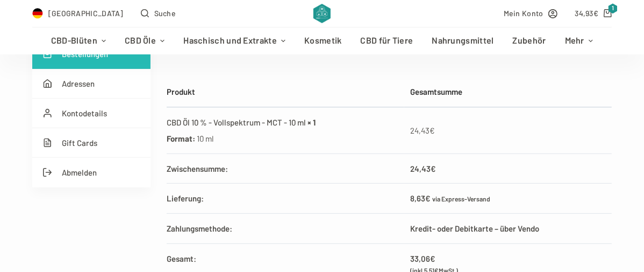 This screenshot has width=644, height=272. Describe the element at coordinates (285, 169) in the screenshot. I see `th: Zwischensumme:` at that location.